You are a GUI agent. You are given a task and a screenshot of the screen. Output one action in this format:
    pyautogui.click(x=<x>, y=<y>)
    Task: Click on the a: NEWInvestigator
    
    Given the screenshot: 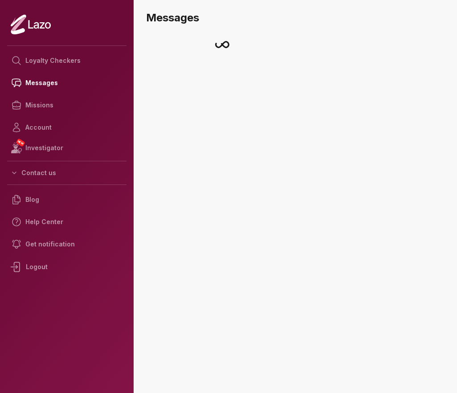 What is the action you would take?
    pyautogui.click(x=67, y=148)
    